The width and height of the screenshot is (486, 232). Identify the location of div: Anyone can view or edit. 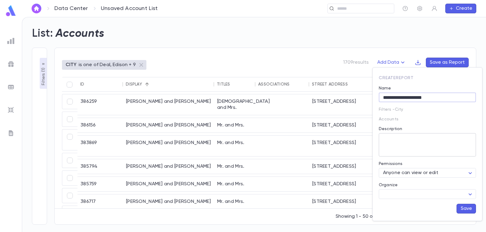
(427, 173).